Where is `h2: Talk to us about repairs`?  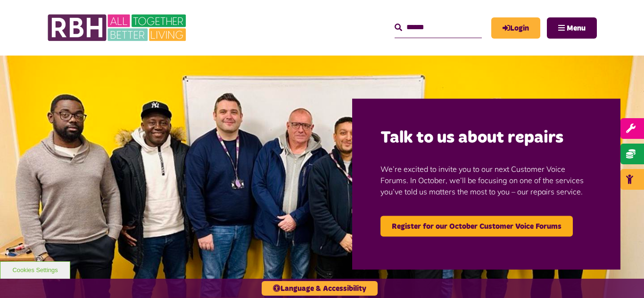
h2: Talk to us about repairs is located at coordinates (486, 137).